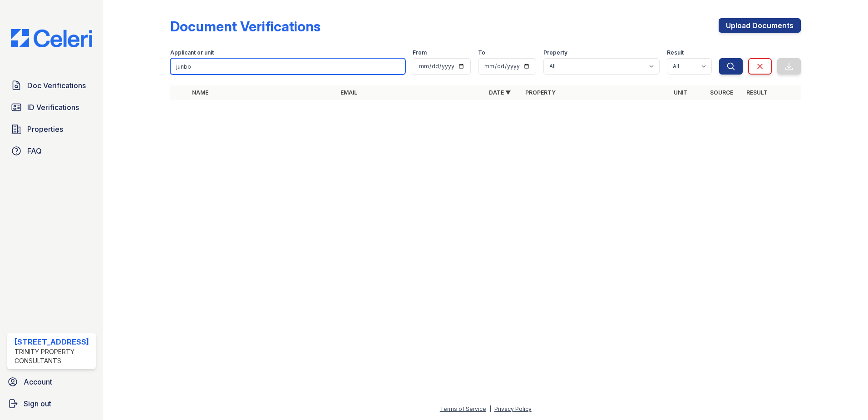 Image resolution: width=868 pixels, height=420 pixels. What do you see at coordinates (53, 356) in the screenshot?
I see `div: Trinity Property Consultants` at bounding box center [53, 356].